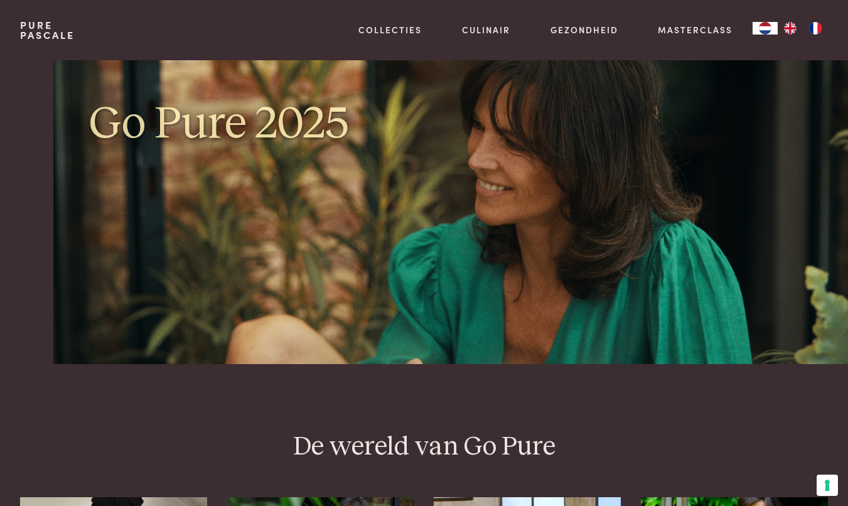 This screenshot has width=848, height=506. What do you see at coordinates (790, 28) in the screenshot?
I see `aside: Language selected: Nederlands` at bounding box center [790, 28].